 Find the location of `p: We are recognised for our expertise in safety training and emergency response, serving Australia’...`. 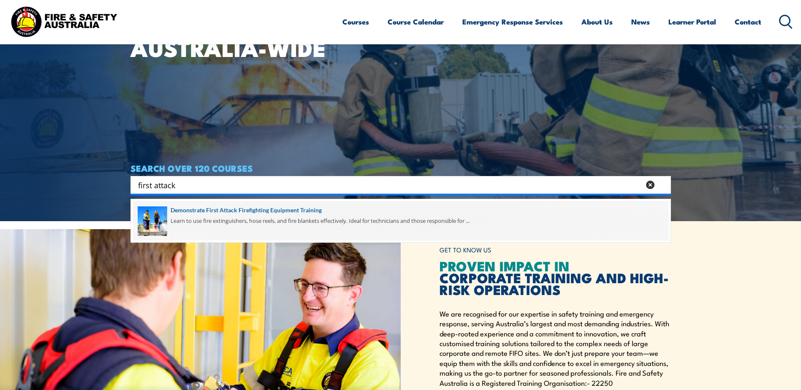

p: We are recognised for our expertise in safety training and emergency response, serving Australia’... is located at coordinates (555, 348).